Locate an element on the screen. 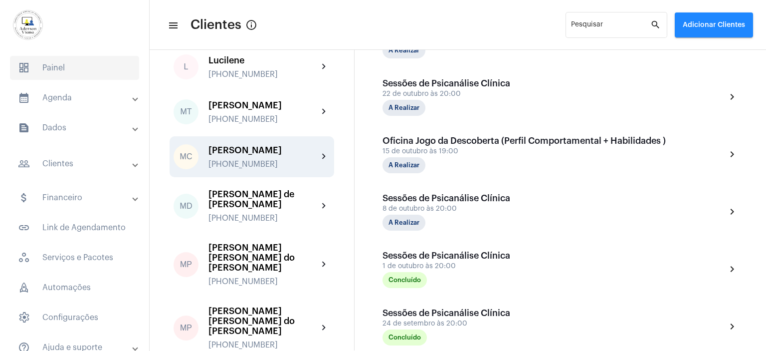 This screenshot has height=351, width=766. span: Serviços e Pacotes is located at coordinates (74, 257).